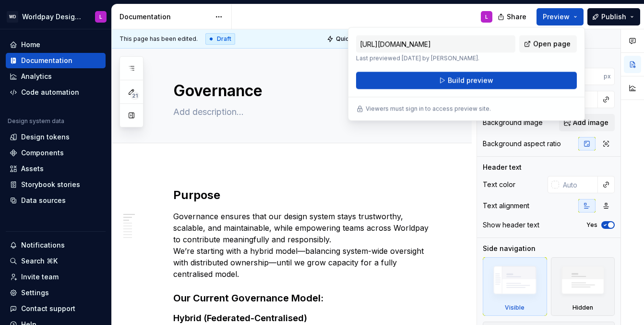 The image size is (644, 325). What do you see at coordinates (56, 45) in the screenshot?
I see `a: Home` at bounding box center [56, 45].